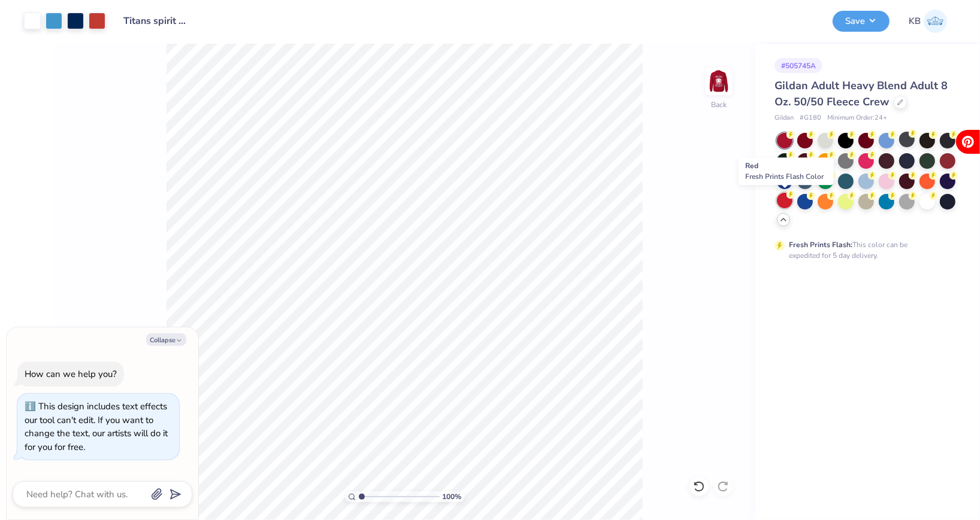 This screenshot has width=980, height=520. Describe the element at coordinates (857, 118) in the screenshot. I see `span: Minimum Order: 24 +` at that location.